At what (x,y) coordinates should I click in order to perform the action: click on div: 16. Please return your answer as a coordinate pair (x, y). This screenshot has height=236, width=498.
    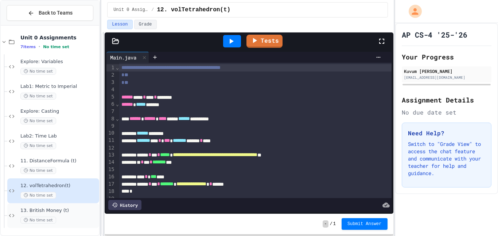
    Looking at the image, I should click on (111, 177).